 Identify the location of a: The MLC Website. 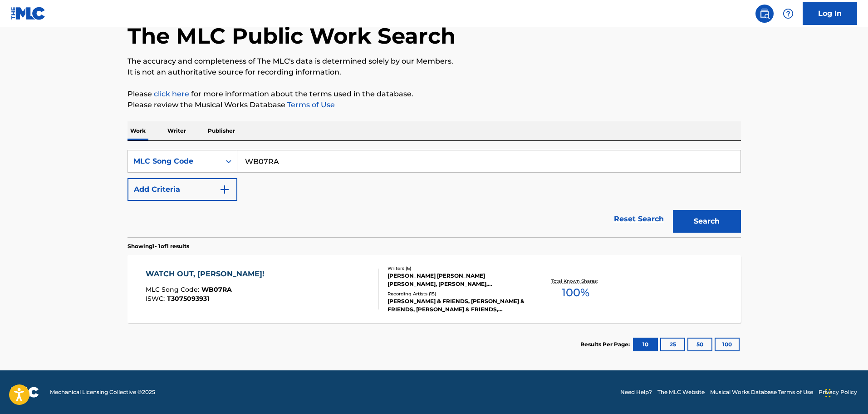
(681, 392).